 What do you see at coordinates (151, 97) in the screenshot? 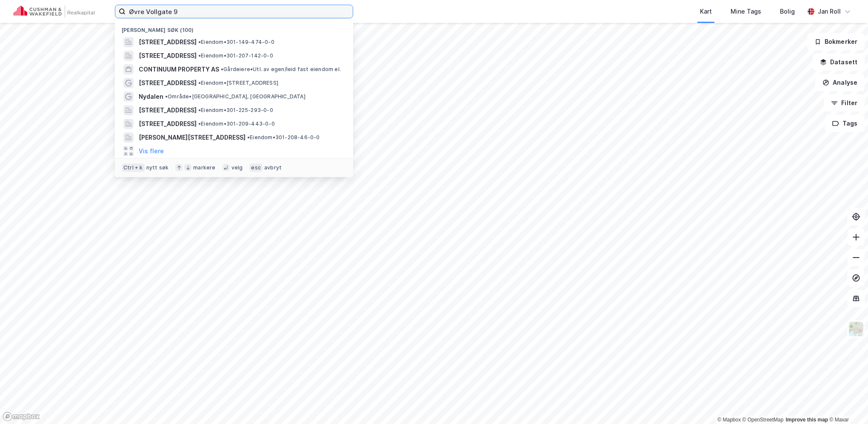
I see `span: Nydalen` at bounding box center [151, 97].